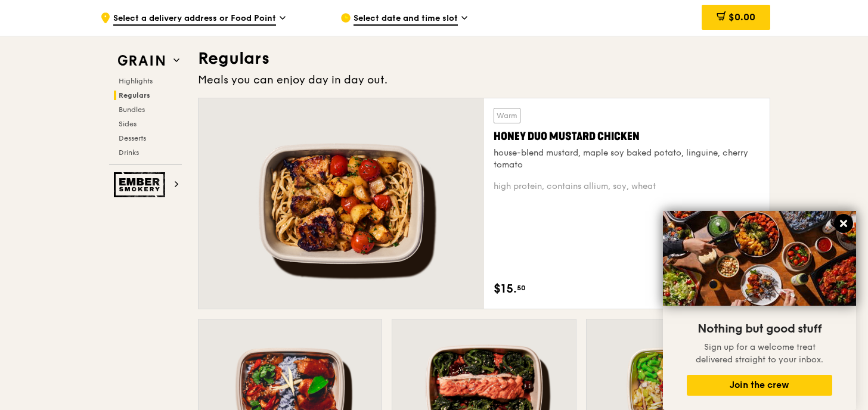 The width and height of the screenshot is (868, 410). Describe the element at coordinates (484, 80) in the screenshot. I see `div: Meals you can enjoy day in day out.` at that location.